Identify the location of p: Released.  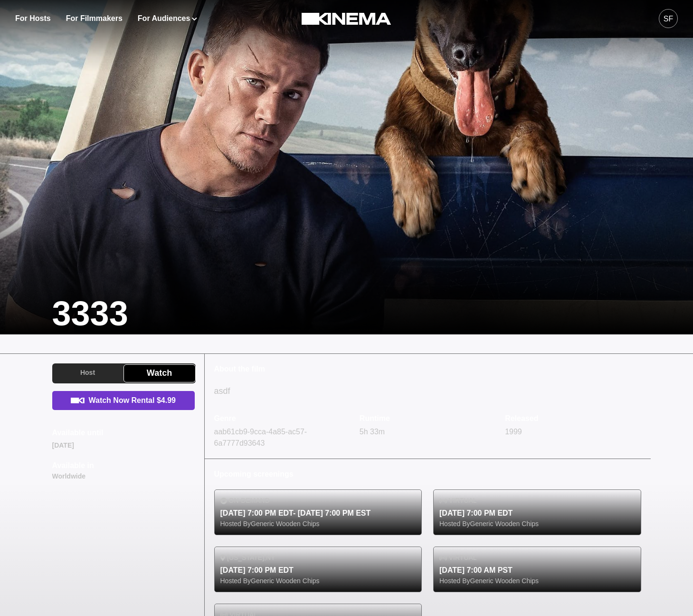
(573, 418).